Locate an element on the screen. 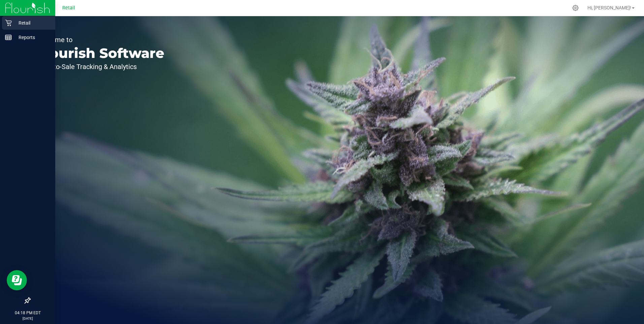  p: Welcome to is located at coordinates (100, 40).